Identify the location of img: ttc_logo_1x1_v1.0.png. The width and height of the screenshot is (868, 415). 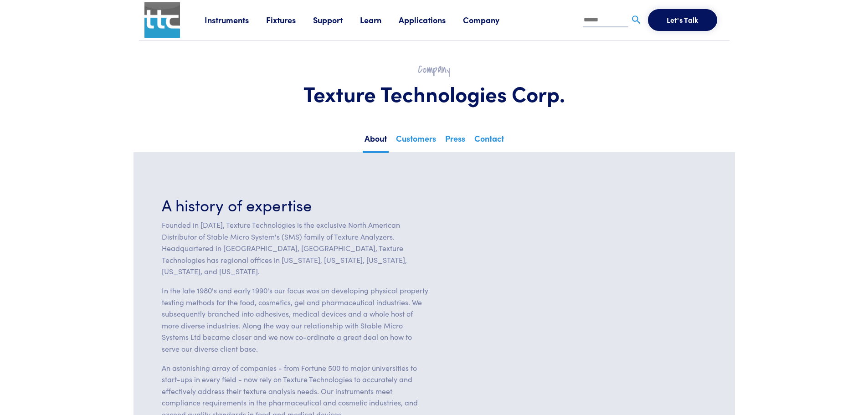
(162, 20).